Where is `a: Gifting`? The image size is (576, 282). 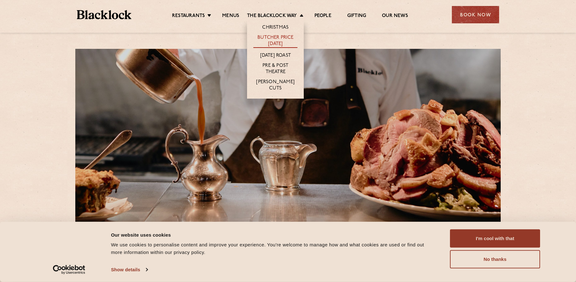
a: Gifting is located at coordinates (357, 16).